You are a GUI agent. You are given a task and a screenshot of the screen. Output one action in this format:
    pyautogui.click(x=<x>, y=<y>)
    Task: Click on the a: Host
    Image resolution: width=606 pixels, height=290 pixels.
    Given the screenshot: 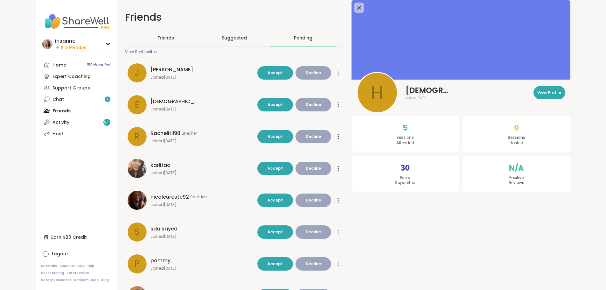 What is the action you would take?
    pyautogui.click(x=76, y=134)
    